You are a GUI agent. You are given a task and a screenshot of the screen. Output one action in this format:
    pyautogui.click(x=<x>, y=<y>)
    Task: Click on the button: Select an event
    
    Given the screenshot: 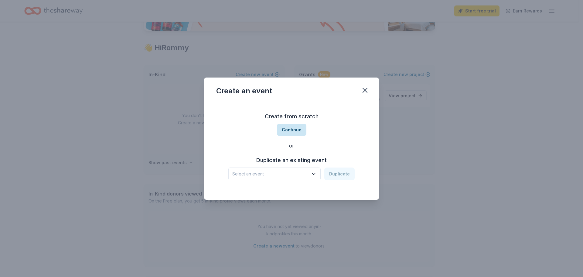 What is the action you would take?
    pyautogui.click(x=274, y=174)
    